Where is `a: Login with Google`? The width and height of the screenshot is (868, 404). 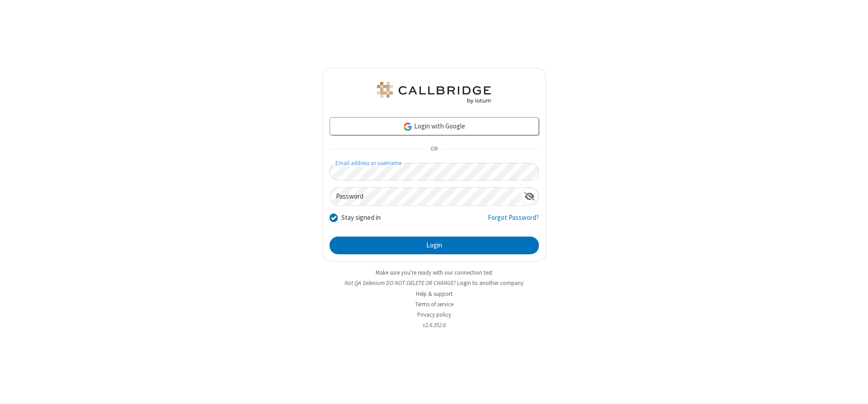
a: Login with Google is located at coordinates (434, 126).